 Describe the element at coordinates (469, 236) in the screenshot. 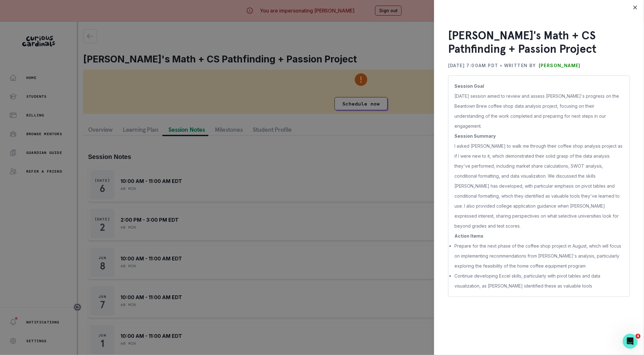

I see `strong: Action Items` at that location.